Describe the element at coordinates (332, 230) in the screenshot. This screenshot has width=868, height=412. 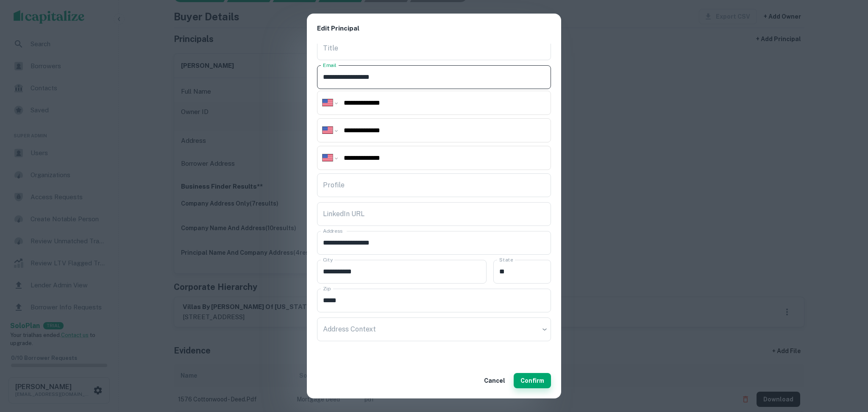
I see `label: Address` at that location.